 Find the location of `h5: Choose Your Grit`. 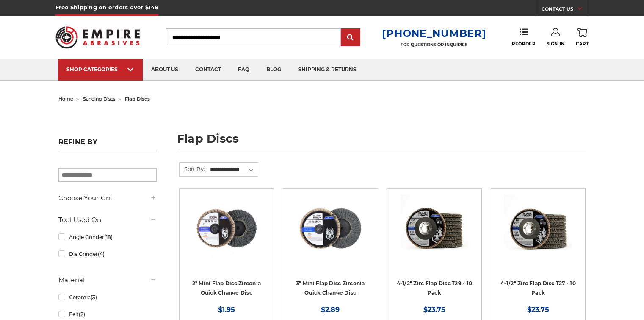

h5: Choose Your Grit is located at coordinates (108, 198).